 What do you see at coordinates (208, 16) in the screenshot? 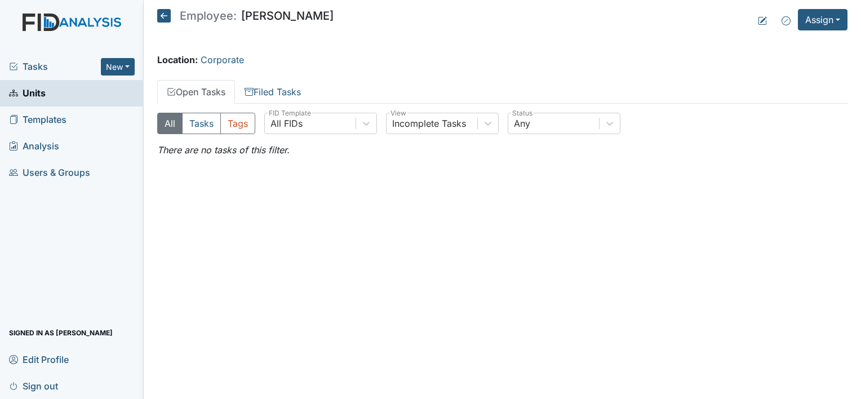
I see `span: Employee:` at bounding box center [208, 16].